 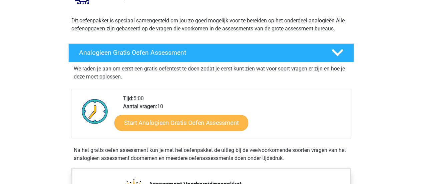 I want to click on div: 5:00 10, so click(x=234, y=116).